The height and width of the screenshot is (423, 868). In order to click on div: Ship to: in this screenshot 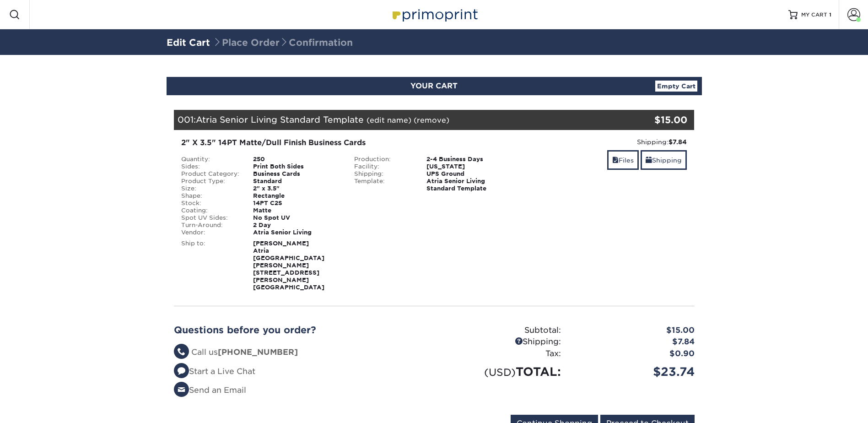, I will do `click(210, 265)`.